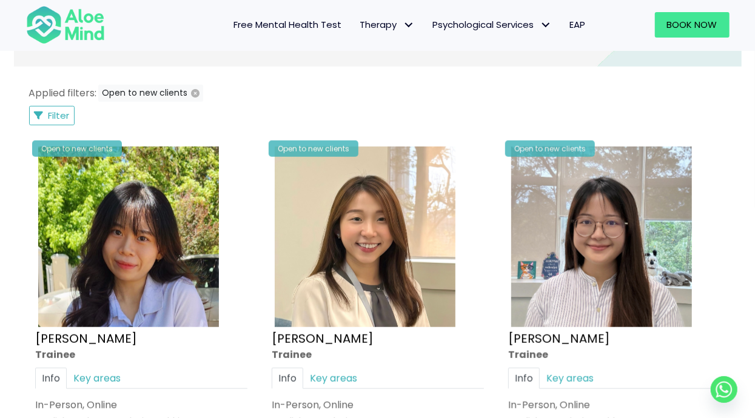 The image size is (755, 418). What do you see at coordinates (578, 25) in the screenshot?
I see `a: EAP` at bounding box center [578, 25].